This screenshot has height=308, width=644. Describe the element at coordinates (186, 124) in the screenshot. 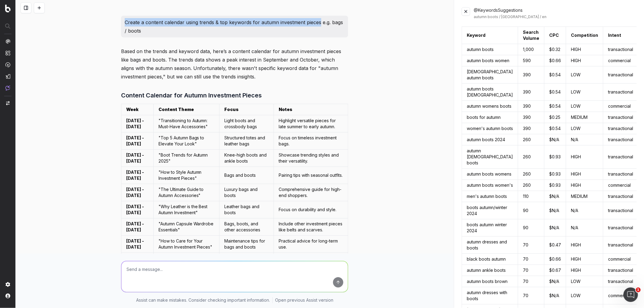

I see `td: "Transitioning to Autumn: Must-Have Accessories"` at that location.